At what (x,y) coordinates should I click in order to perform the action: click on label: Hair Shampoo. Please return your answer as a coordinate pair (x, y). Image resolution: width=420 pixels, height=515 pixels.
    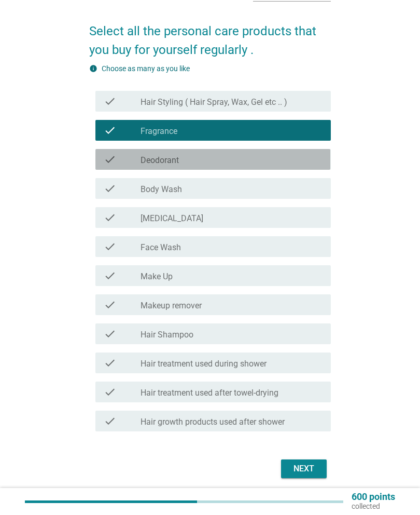
    Looking at the image, I should click on (167, 335).